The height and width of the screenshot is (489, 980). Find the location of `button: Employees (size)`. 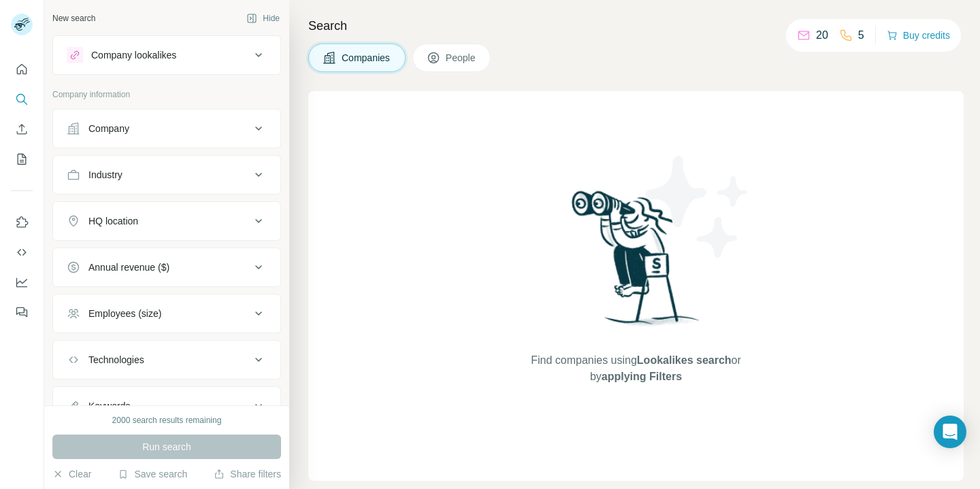

button: Employees (size) is located at coordinates (167, 314).